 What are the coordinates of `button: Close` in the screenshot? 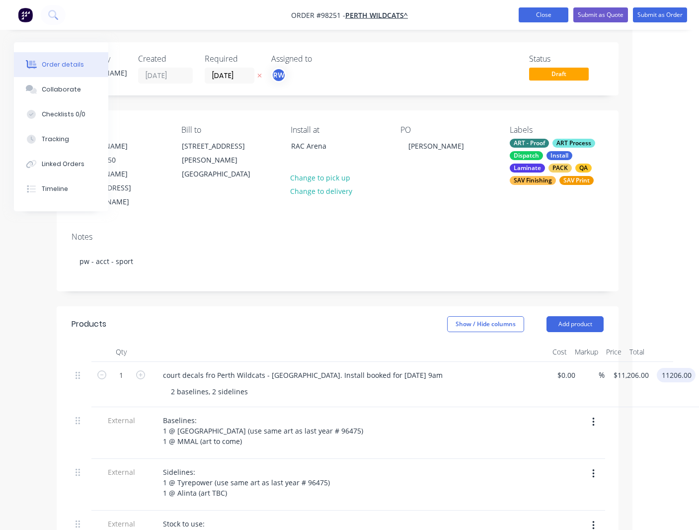 It's located at (544, 15).